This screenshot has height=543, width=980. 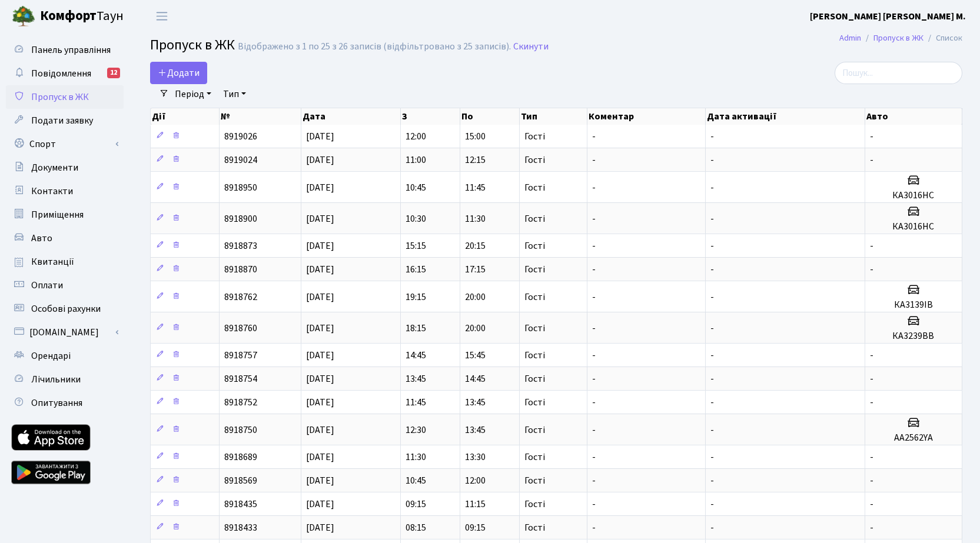 I want to click on span: 8918870, so click(x=241, y=269).